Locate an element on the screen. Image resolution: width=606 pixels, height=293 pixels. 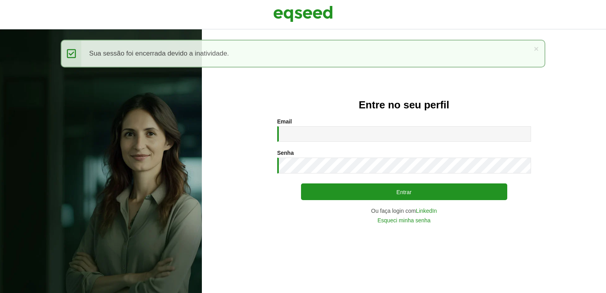
div: Sua sessão foi encerrada devido a inatividade. is located at coordinates (303, 54).